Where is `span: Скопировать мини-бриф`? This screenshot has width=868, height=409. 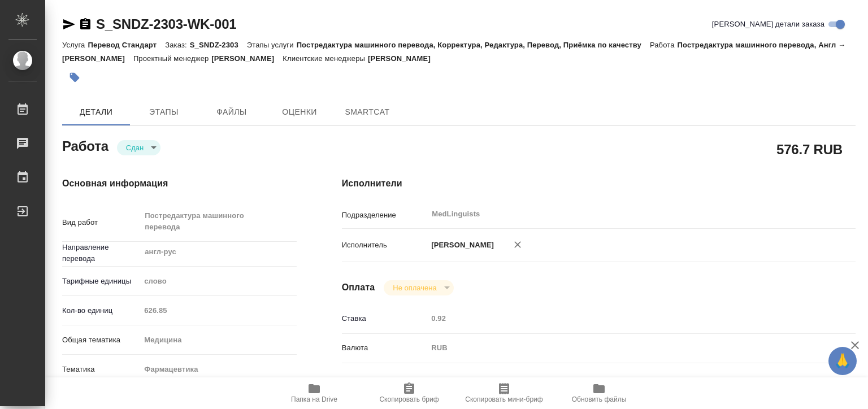 span: Скопировать мини-бриф is located at coordinates (504, 399).